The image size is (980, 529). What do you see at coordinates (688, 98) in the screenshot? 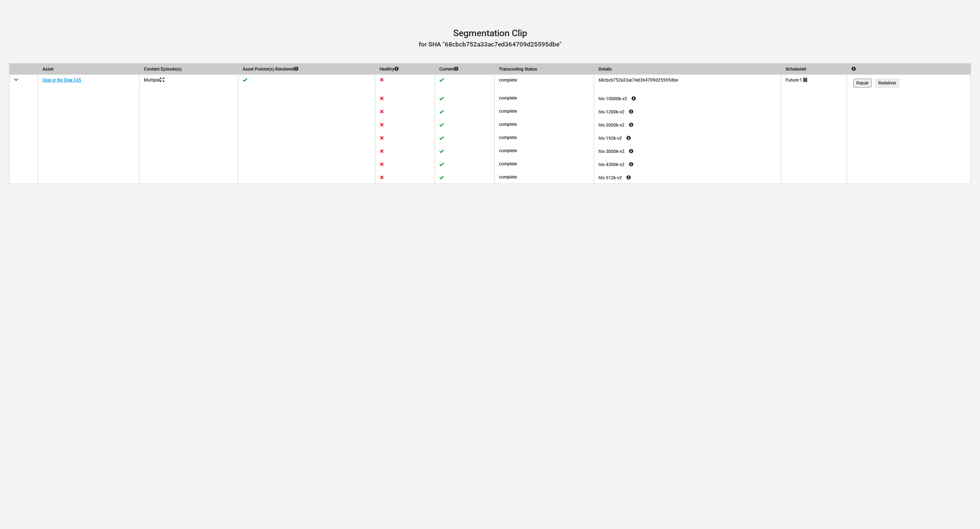
I see `div: hls-10000k-v2` at bounding box center [688, 98].